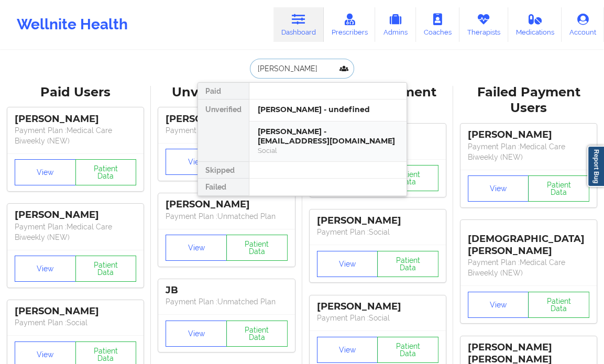  What do you see at coordinates (535, 25) in the screenshot?
I see `a: Medications` at bounding box center [535, 25].